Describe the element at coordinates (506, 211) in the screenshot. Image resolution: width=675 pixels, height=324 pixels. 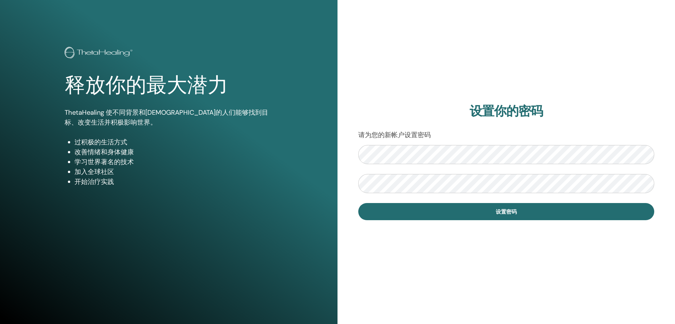
I see `span: 设置密码` at that location.